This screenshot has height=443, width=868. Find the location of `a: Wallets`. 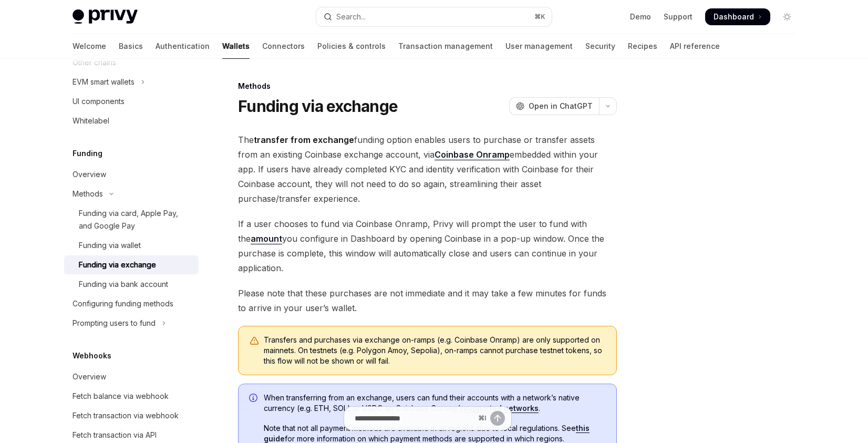

a: Wallets is located at coordinates (236, 46).